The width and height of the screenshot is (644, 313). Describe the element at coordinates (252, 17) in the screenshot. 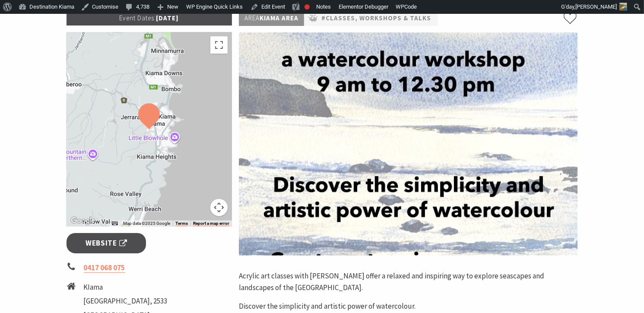

I see `span: Area` at that location.